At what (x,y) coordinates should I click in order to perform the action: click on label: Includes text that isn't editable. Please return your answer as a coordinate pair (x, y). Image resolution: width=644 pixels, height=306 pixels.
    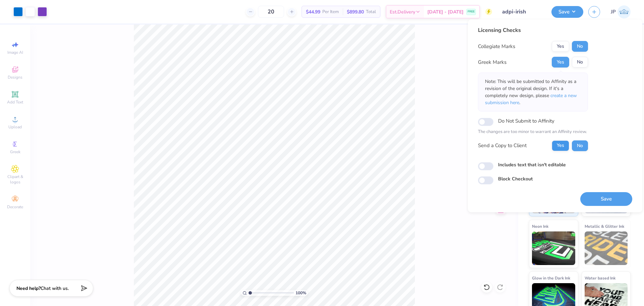
    Looking at the image, I should click on (532, 165).